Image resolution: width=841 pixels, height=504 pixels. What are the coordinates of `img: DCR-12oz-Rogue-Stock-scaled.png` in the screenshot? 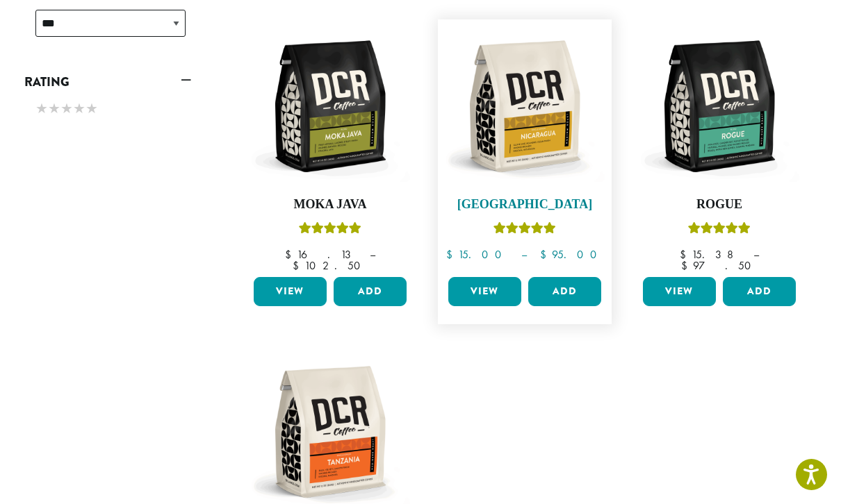 It's located at (719, 106).